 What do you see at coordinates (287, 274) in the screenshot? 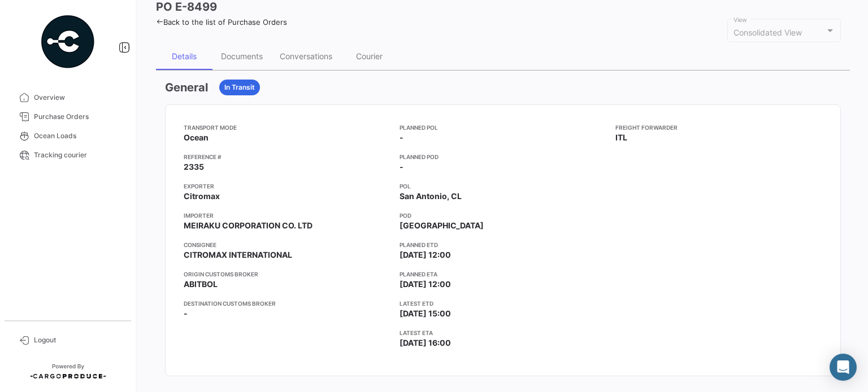
I see `app-card-info-title: Origin Customs Broker` at bounding box center [287, 274].